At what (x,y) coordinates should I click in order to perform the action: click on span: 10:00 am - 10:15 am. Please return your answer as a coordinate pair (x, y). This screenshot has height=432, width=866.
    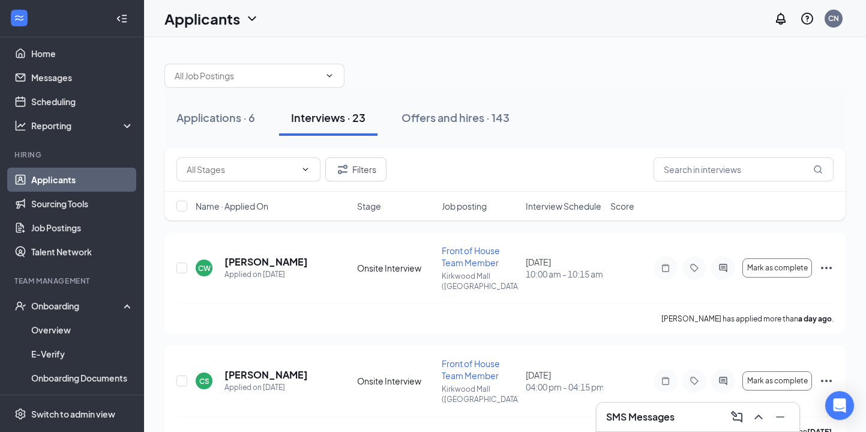
    Looking at the image, I should click on (564, 274).